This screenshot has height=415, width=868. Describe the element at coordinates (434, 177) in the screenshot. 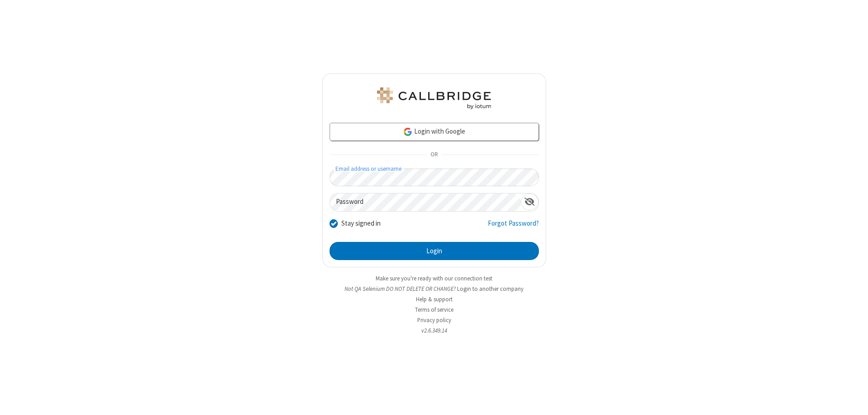

I see `input: Email address or username` at that location.